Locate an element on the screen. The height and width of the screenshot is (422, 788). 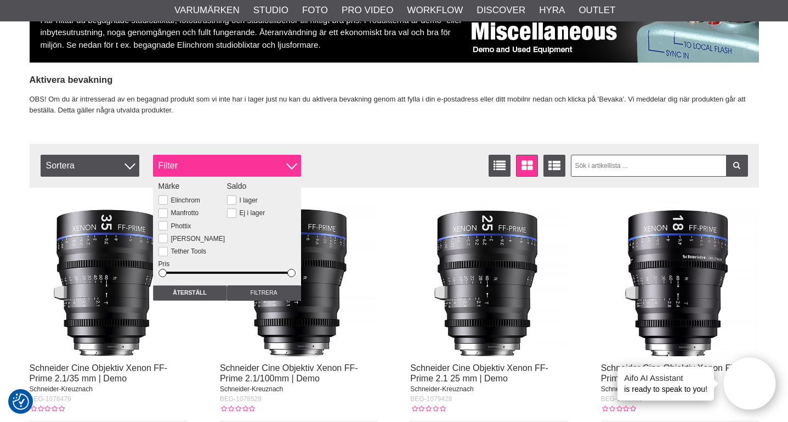
a: Filtrera is located at coordinates (737, 166).